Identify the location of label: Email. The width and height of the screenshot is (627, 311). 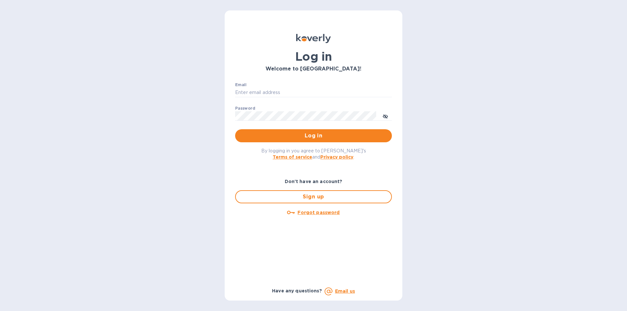
(241, 85).